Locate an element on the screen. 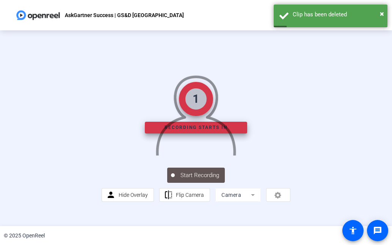  mat-icon: message is located at coordinates (378, 230).